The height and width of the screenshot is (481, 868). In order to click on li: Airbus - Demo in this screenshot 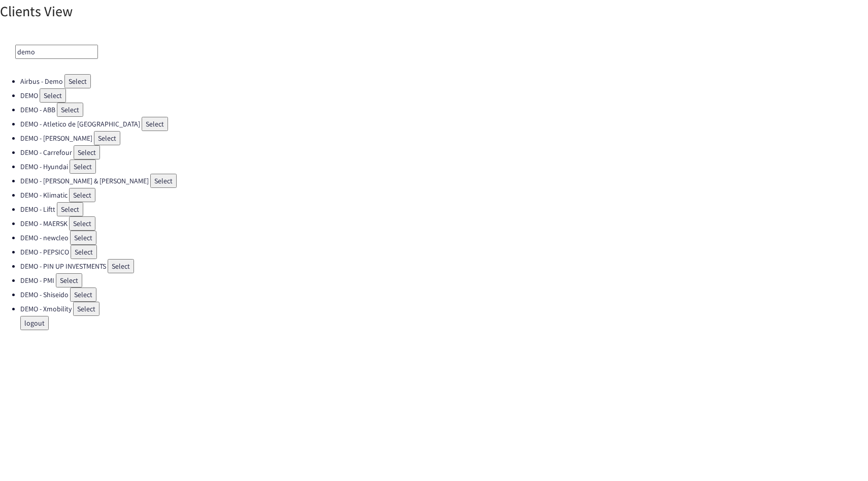, I will do `click(444, 81)`.